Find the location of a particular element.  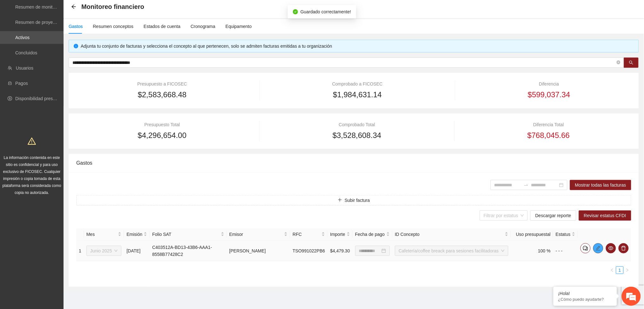

a: Usuarios is located at coordinates (25, 68).